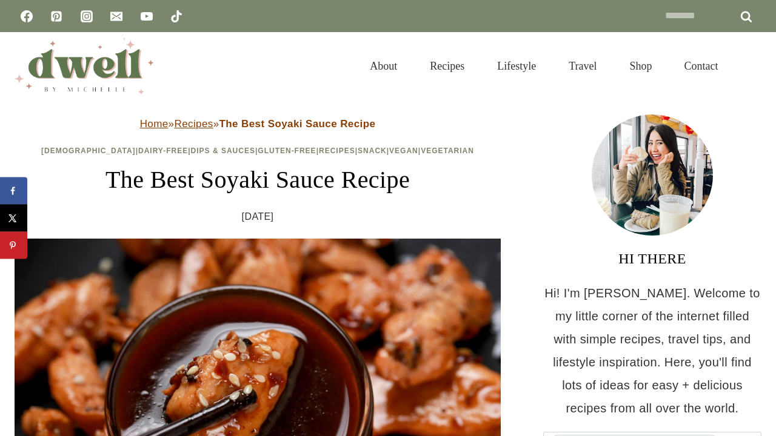 Image resolution: width=776 pixels, height=436 pixels. Describe the element at coordinates (383, 66) in the screenshot. I see `a: About` at that location.